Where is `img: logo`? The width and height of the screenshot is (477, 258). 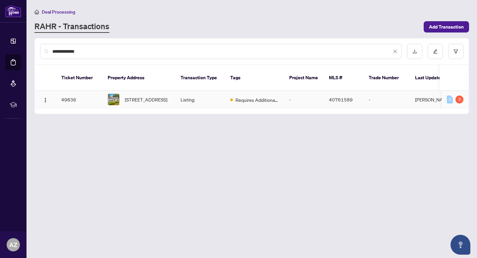 img: logo is located at coordinates (13, 11).